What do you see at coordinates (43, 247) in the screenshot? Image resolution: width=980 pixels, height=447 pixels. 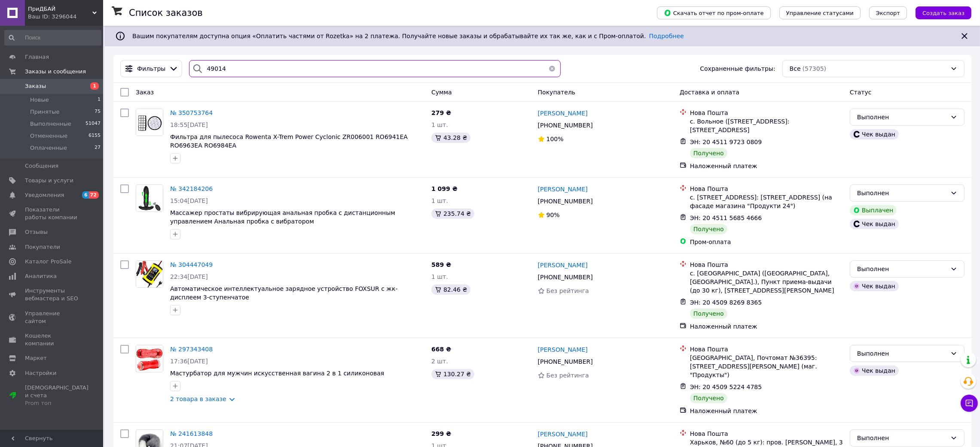 I see `span: Покупатели` at bounding box center [43, 247].